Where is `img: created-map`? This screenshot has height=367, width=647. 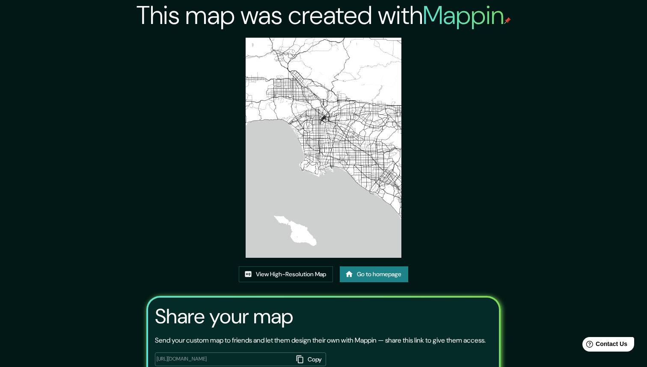
img: created-map is located at coordinates (324, 148).